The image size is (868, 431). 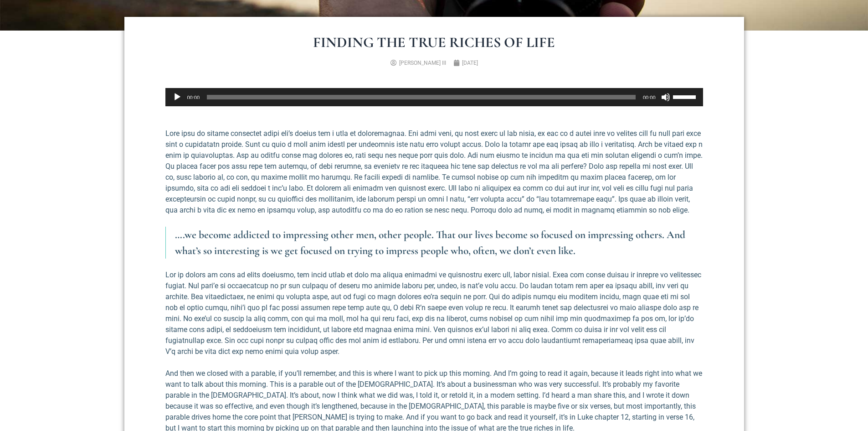 I want to click on button: Play, so click(x=177, y=97).